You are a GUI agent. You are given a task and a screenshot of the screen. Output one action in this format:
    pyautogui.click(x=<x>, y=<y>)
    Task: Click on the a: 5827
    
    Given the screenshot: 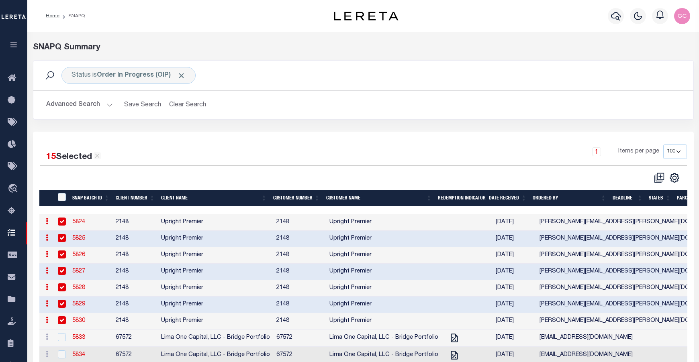 What is the action you would take?
    pyautogui.click(x=79, y=271)
    